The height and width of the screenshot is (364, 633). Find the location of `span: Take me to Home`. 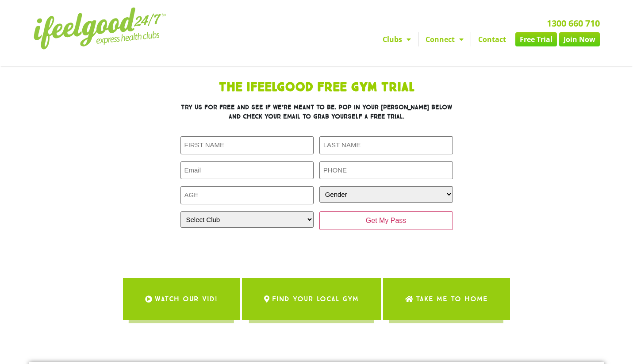

span: Take me to Home is located at coordinates (451, 299).